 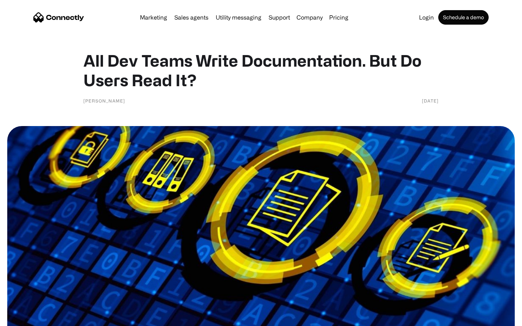 I want to click on a: Support, so click(x=279, y=17).